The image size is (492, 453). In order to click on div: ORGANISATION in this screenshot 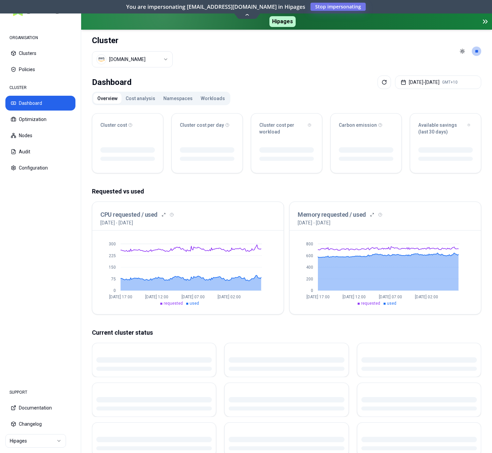, I will do `click(40, 38)`.